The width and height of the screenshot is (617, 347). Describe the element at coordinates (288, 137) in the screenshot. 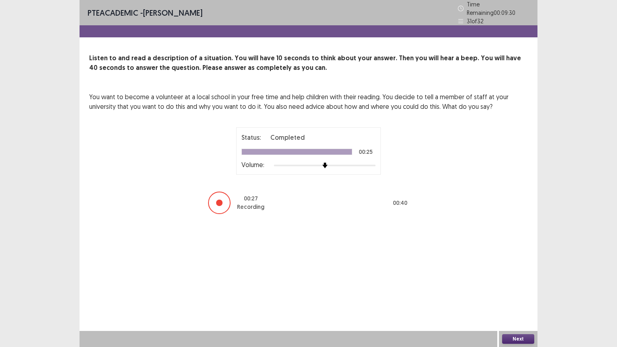

I see `p: Completed` at that location.